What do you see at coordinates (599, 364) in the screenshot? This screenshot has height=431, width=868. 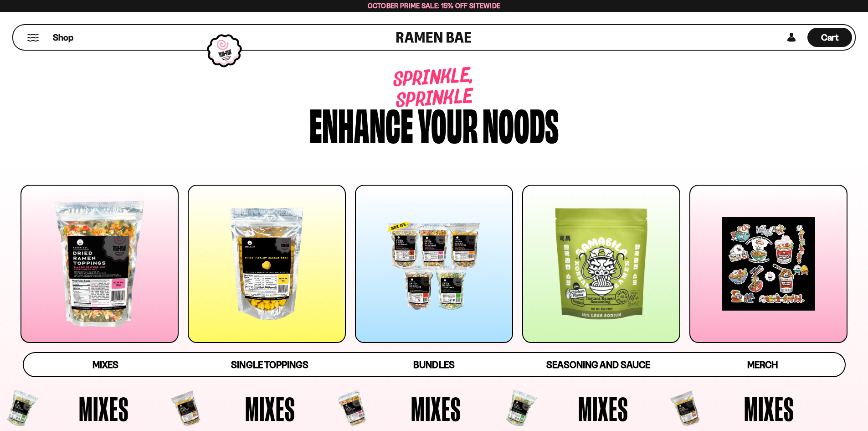 I see `a: Seasoning and Sauce` at bounding box center [599, 364].